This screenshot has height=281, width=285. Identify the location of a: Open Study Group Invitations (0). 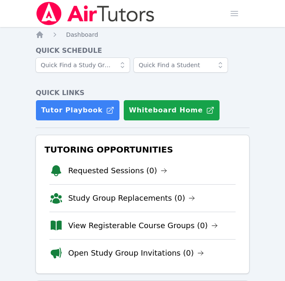
(136, 253).